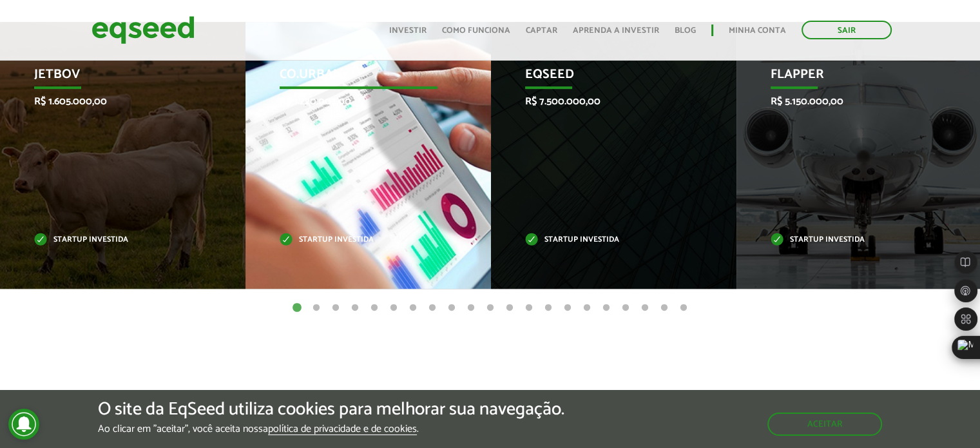 The height and width of the screenshot is (448, 980). Describe the element at coordinates (604, 78) in the screenshot. I see `p: EqSeed` at that location.